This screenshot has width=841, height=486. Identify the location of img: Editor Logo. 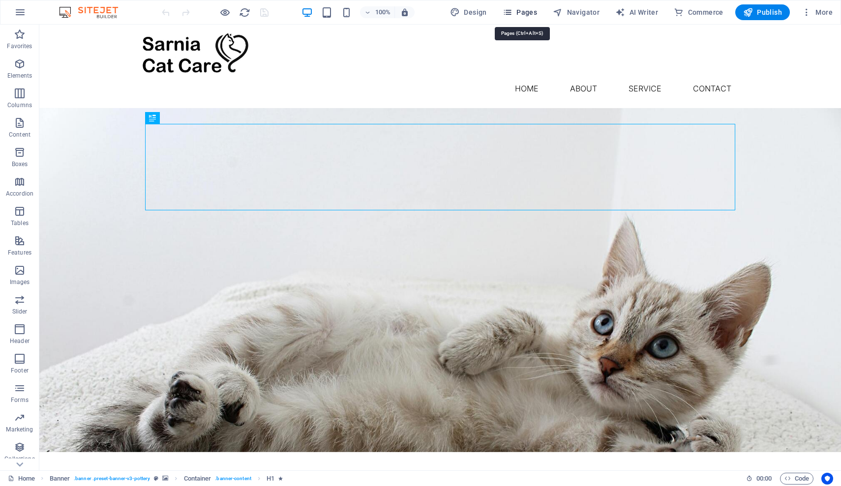
(93, 12).